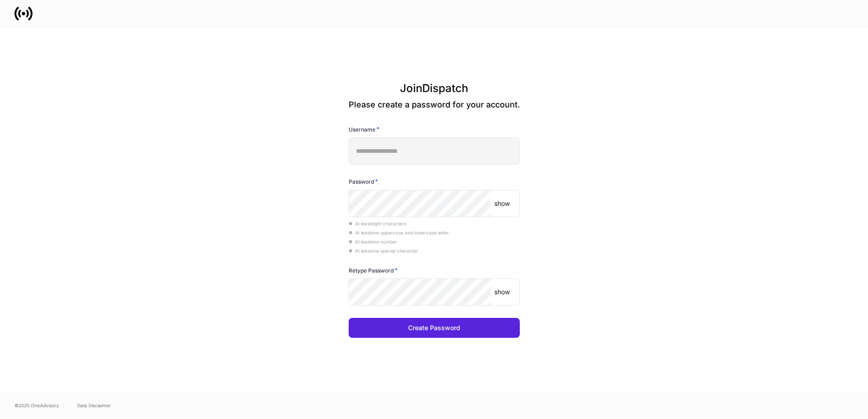  What do you see at coordinates (434, 105) in the screenshot?
I see `p: Please create a password for your account.` at bounding box center [434, 105].